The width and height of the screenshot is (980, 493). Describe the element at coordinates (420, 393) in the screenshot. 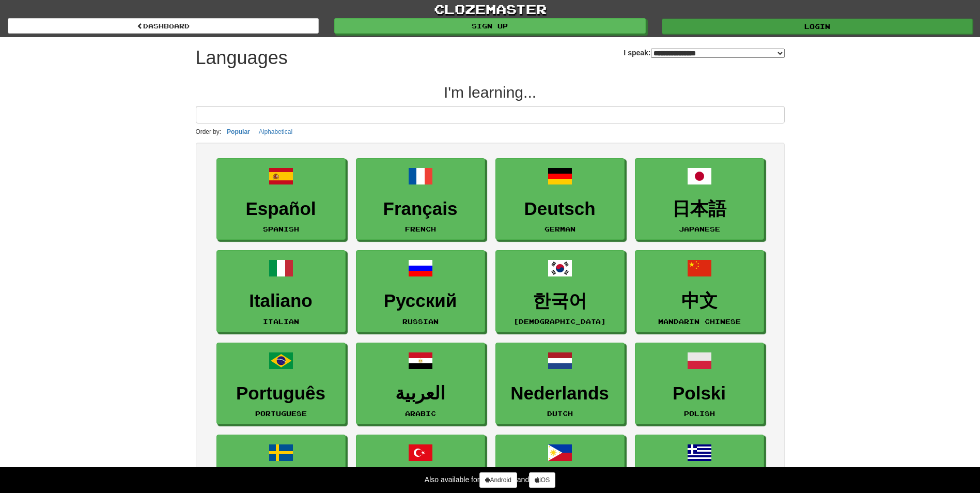

I see `h3: العربية` at that location.